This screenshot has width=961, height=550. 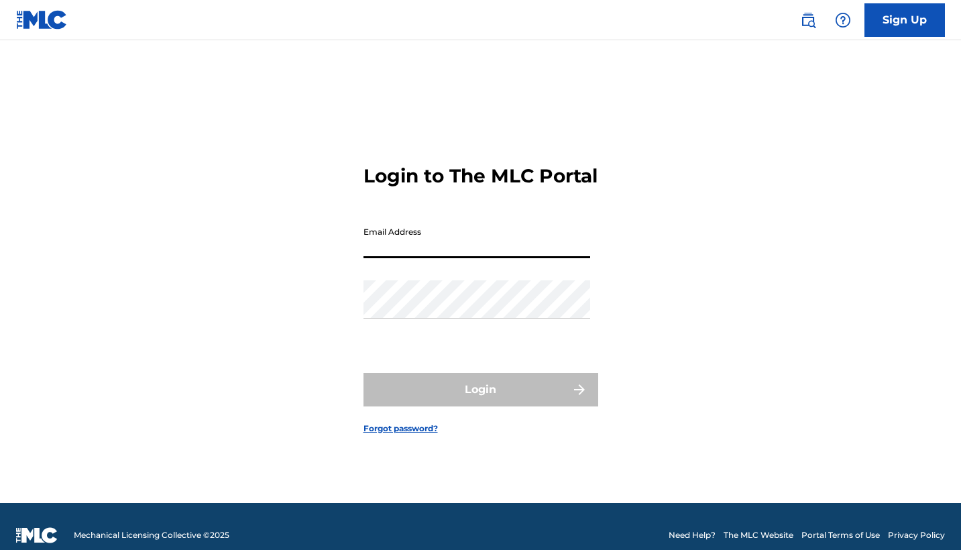 I want to click on img: logo, so click(x=37, y=535).